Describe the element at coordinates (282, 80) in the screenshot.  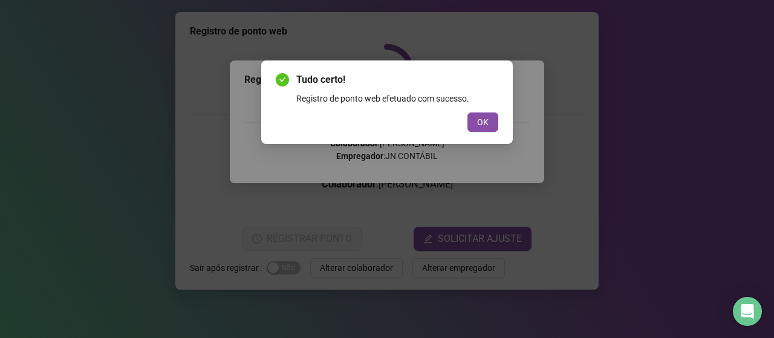
I see `span: check-circle` at that location.